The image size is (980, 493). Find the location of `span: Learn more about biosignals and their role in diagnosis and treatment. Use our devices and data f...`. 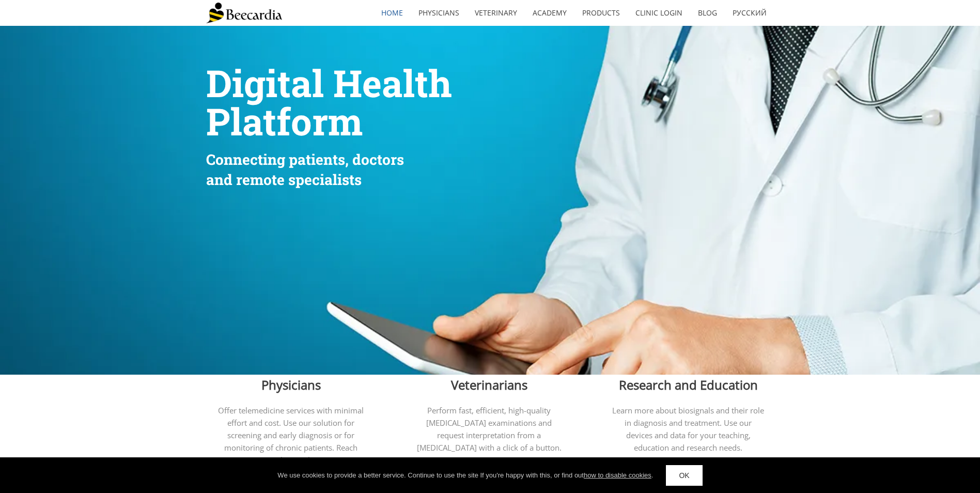

span: Learn more about biosignals and their role in diagnosis and treatment. Use our devices and data f... is located at coordinates (689, 429).